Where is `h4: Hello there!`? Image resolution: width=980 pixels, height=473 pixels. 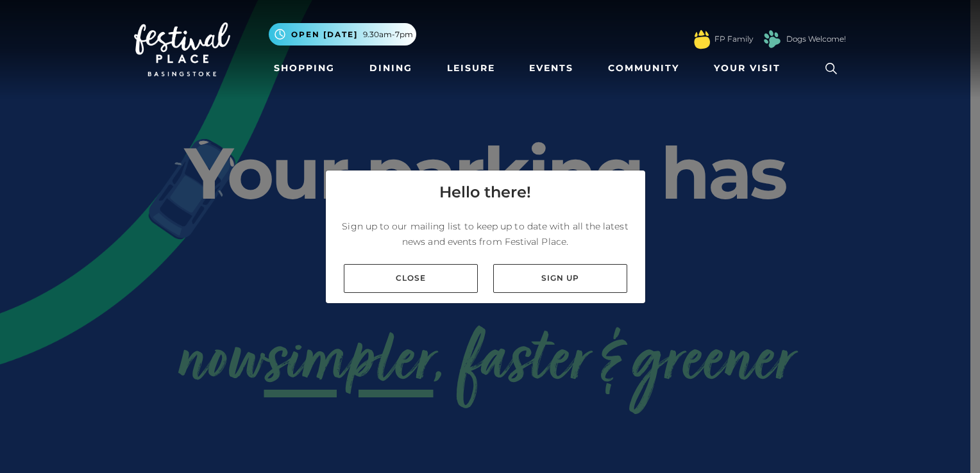
h4: Hello there! is located at coordinates (485, 192).